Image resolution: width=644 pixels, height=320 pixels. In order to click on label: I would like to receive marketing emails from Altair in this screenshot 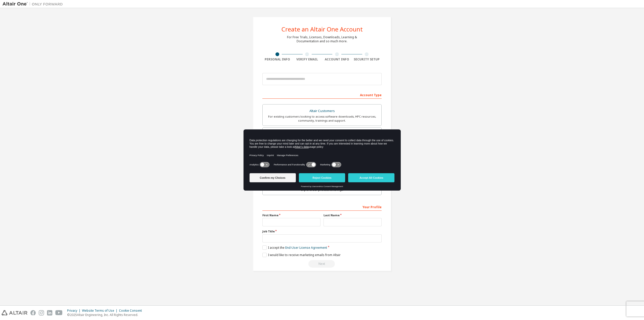, I will do `click(301, 255)`.